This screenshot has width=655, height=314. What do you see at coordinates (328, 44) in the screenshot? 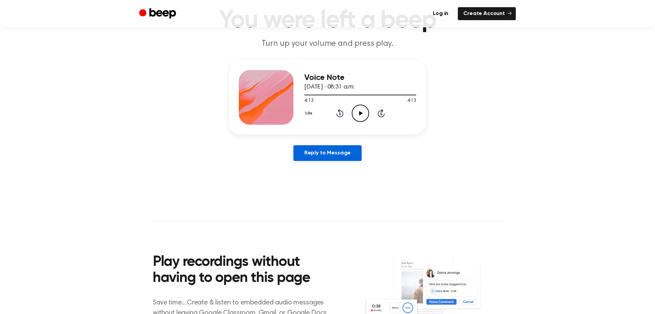
I see `p: Turn up your volume and press play.` at bounding box center [328, 44].